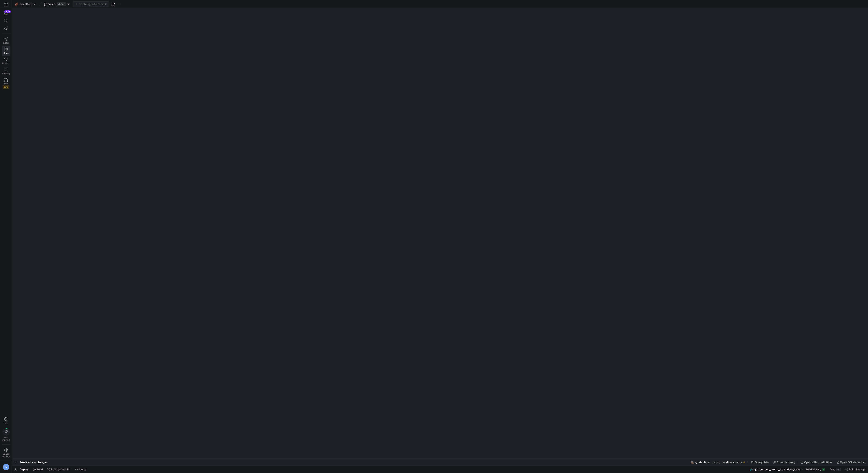 Image resolution: width=868 pixels, height=473 pixels. What do you see at coordinates (6, 435) in the screenshot?
I see `button: Getstarted` at bounding box center [6, 435].